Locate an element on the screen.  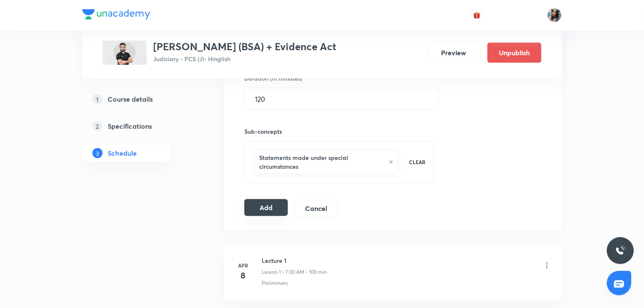
p: CLEAR is located at coordinates (417, 162).